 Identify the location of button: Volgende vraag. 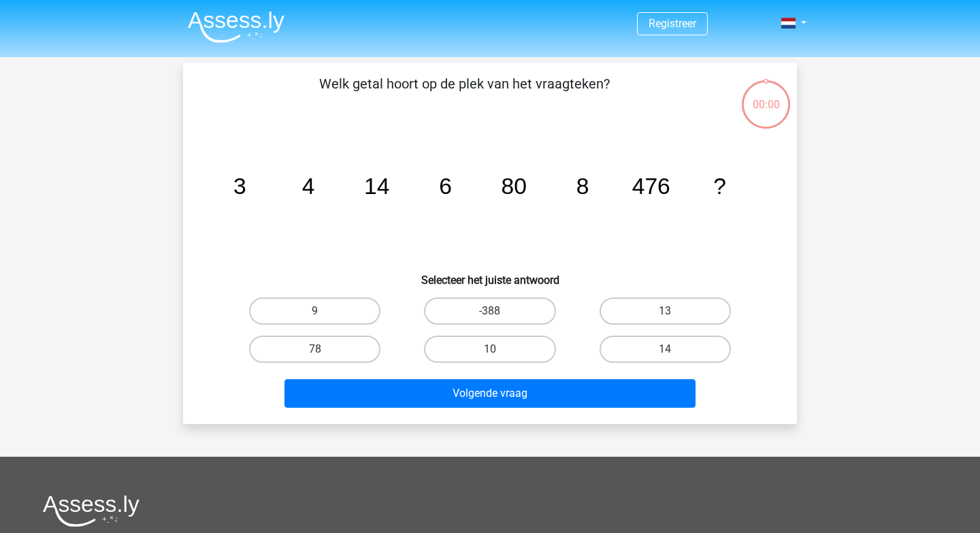
(490, 394).